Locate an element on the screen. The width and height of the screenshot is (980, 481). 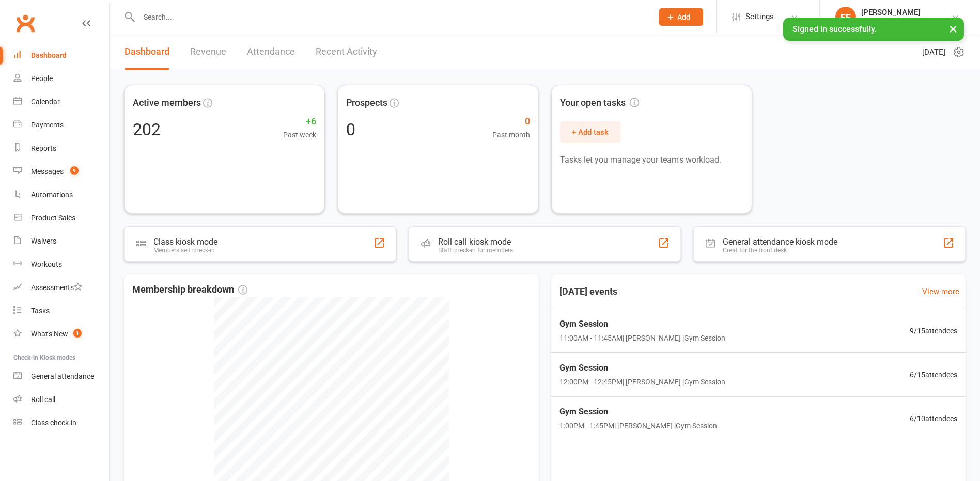
div: Staff check-in for members is located at coordinates (475, 250).